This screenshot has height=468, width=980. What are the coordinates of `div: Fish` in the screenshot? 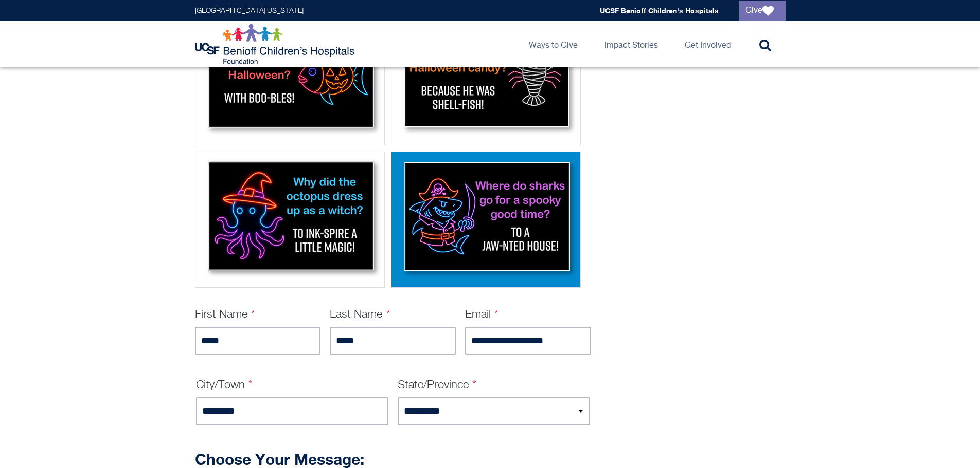 It's located at (289, 77).